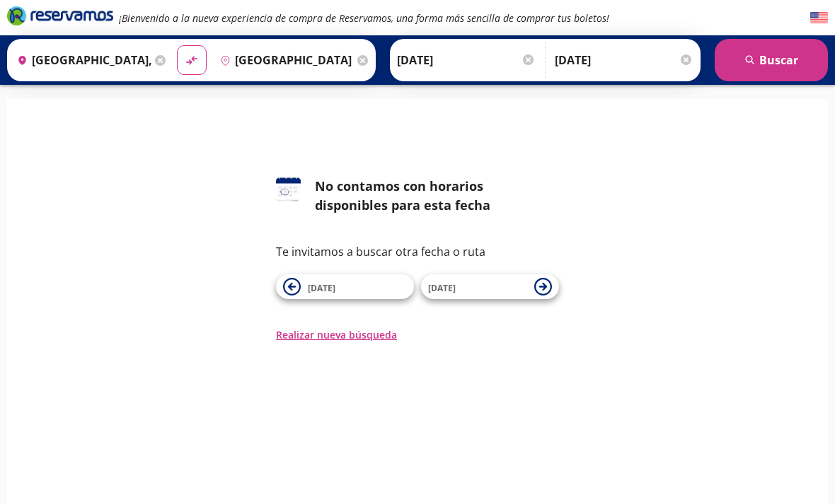 The height and width of the screenshot is (504, 835). What do you see at coordinates (60, 18) in the screenshot?
I see `a: Brand Logo` at bounding box center [60, 18].